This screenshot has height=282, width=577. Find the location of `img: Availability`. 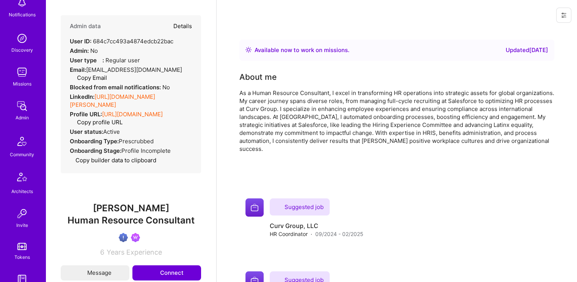

img: Availability is located at coordinates (249, 50).